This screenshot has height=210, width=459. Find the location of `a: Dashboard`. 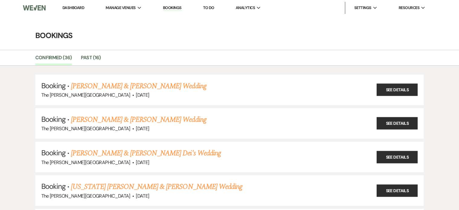

a: Dashboard is located at coordinates (73, 8).